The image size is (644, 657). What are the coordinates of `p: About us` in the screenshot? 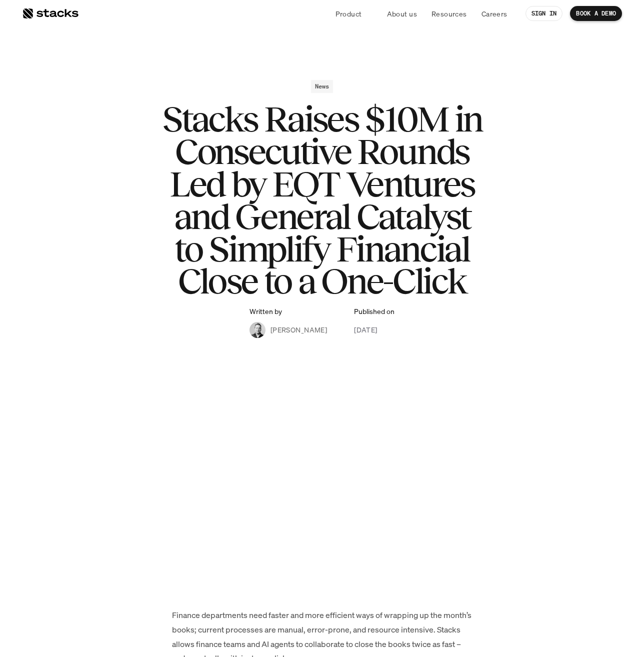 It's located at (402, 13).